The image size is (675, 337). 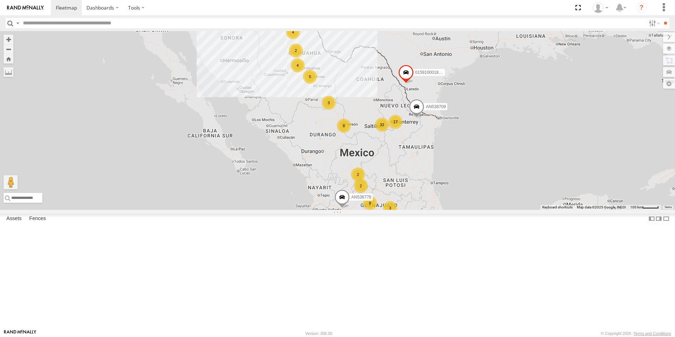 What do you see at coordinates (382, 125) in the screenshot?
I see `div: 33` at bounding box center [382, 125].